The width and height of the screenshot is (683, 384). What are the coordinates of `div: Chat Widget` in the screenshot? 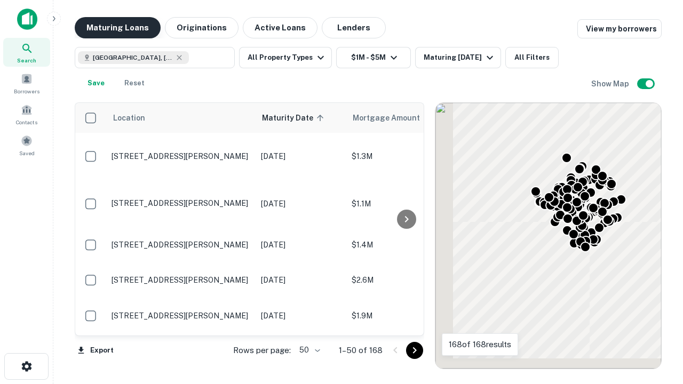 It's located at (657, 325).